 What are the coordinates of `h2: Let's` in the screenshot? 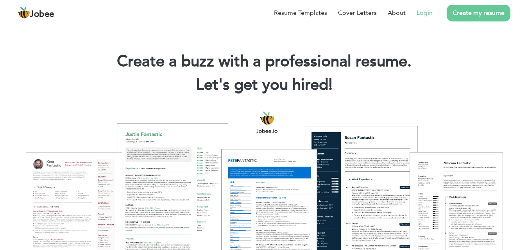 It's located at (264, 85).